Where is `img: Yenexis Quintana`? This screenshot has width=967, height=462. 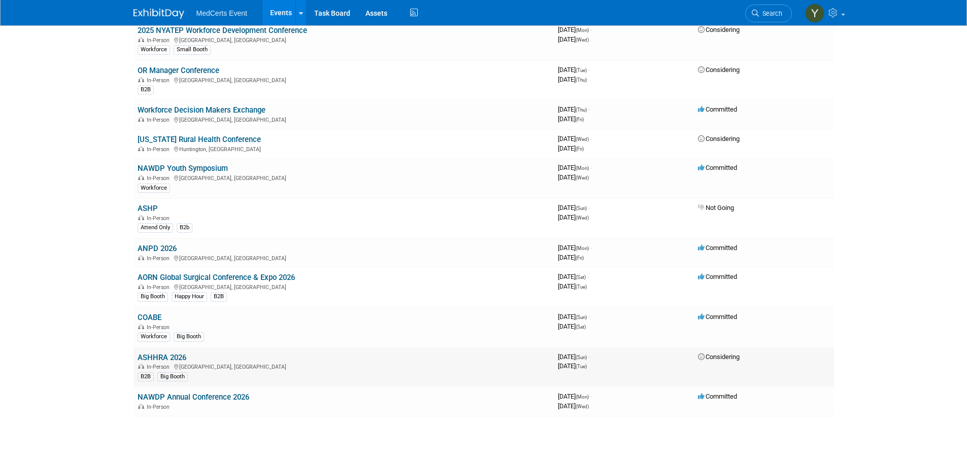 img: Yenexis Quintana is located at coordinates (815, 13).